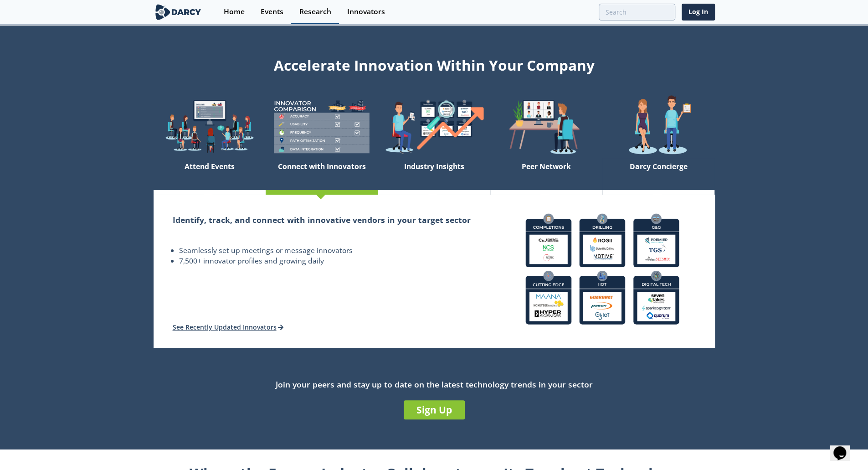  Describe the element at coordinates (434, 174) in the screenshot. I see `div: Industry Insights` at that location.